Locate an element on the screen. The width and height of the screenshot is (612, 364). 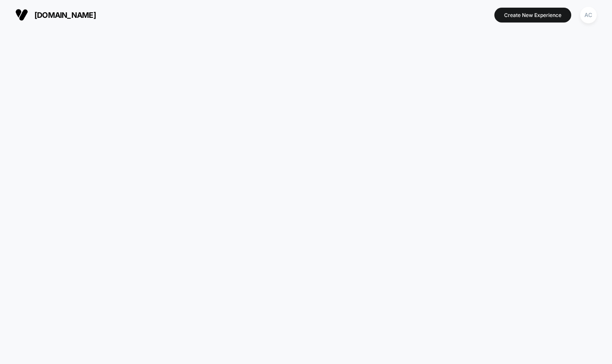
div: AC is located at coordinates (589, 15).